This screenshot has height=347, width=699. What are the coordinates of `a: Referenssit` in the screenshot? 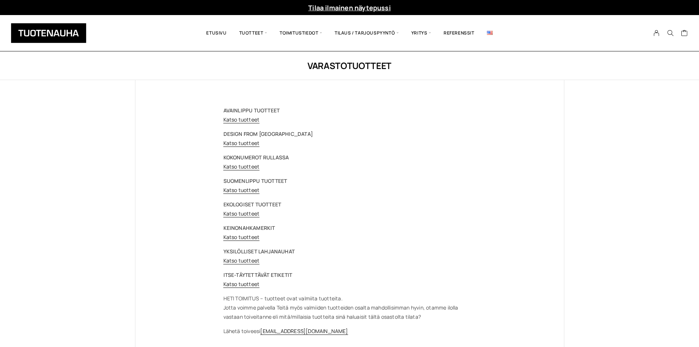 It's located at (459, 33).